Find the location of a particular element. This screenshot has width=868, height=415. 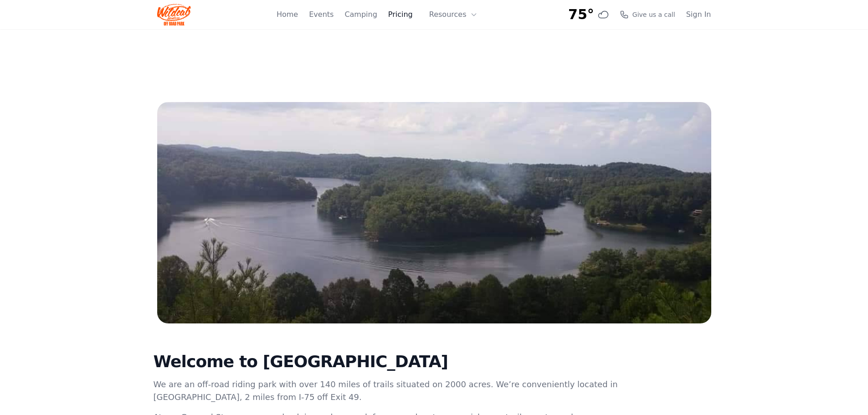

a: Pricing is located at coordinates (401, 14).